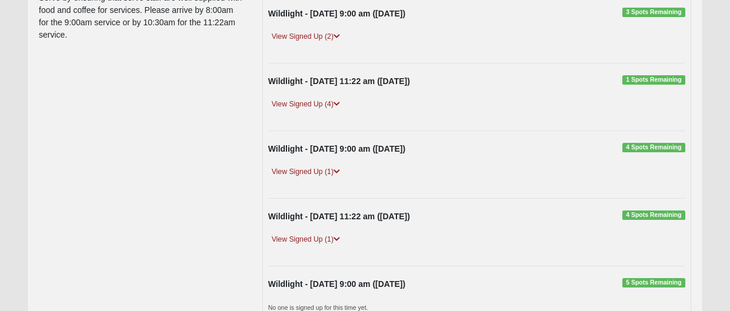  Describe the element at coordinates (306, 36) in the screenshot. I see `a: View Signed Up (2)` at that location.